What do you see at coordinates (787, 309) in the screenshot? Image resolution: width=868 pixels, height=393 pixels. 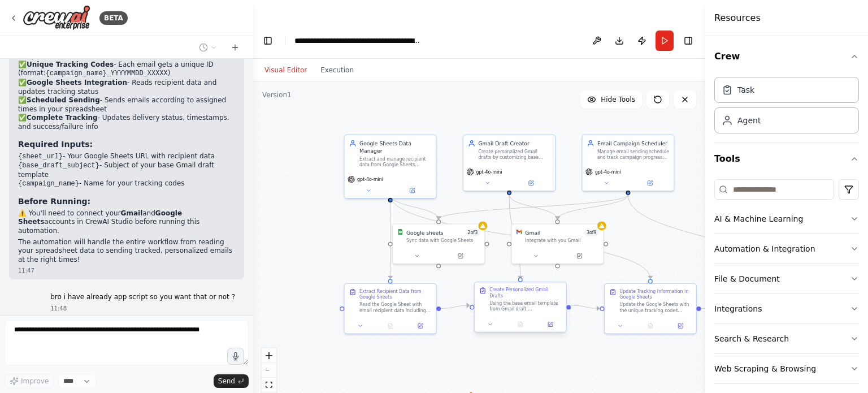 I see `button: Integrations` at bounding box center [787, 309].